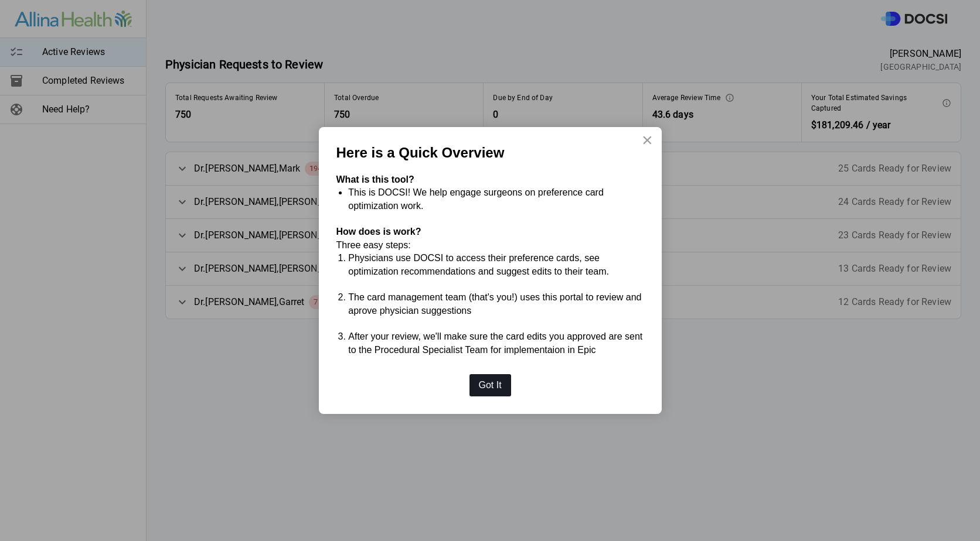 This screenshot has width=980, height=541. I want to click on li: The card management team (that's you!) uses this portal to review and aprove physician suggestions, so click(496, 304).